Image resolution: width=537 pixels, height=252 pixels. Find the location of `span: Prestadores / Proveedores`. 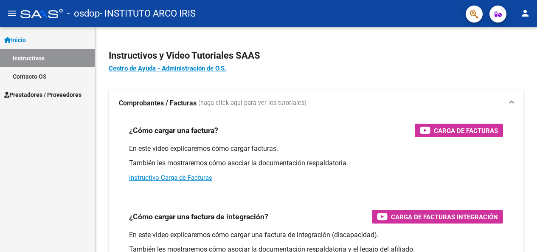

span: Prestadores / Proveedores is located at coordinates (43, 95).